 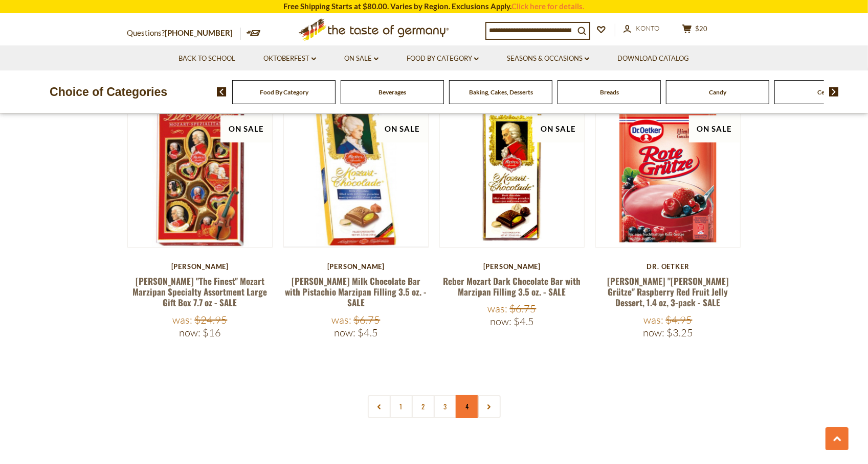 I want to click on a: On Sale, so click(x=361, y=59).